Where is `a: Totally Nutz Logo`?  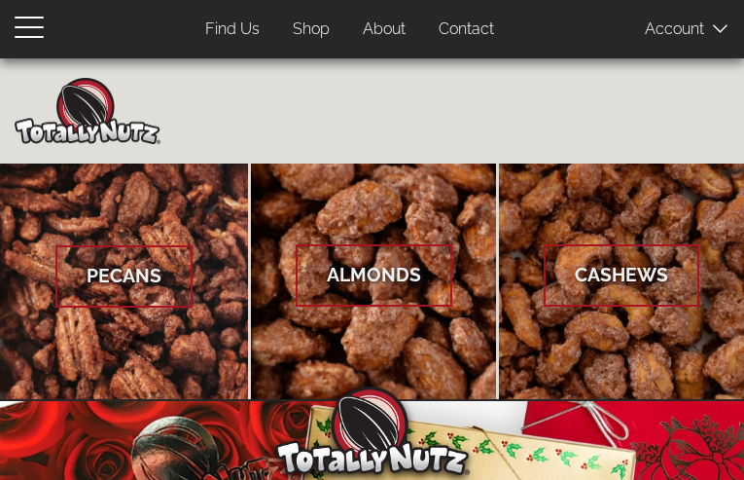 a: Totally Nutz Logo is located at coordinates (373, 430).